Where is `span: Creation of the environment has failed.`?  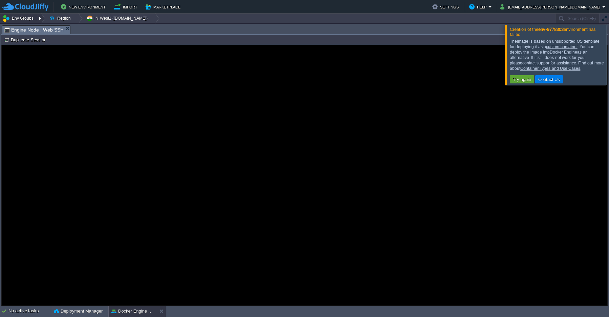 span: Creation of the environment has failed. is located at coordinates (553, 32).